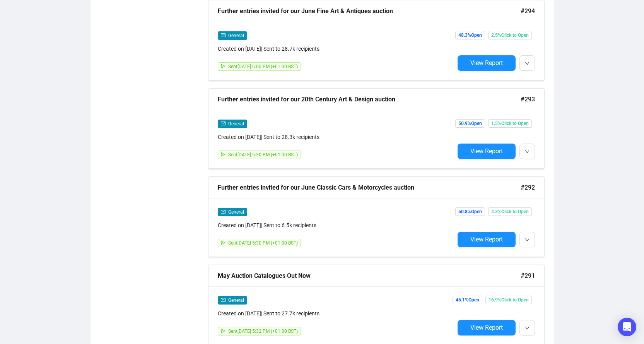  What do you see at coordinates (510, 212) in the screenshot?
I see `span: 4.3% Click to Open` at bounding box center [510, 212].